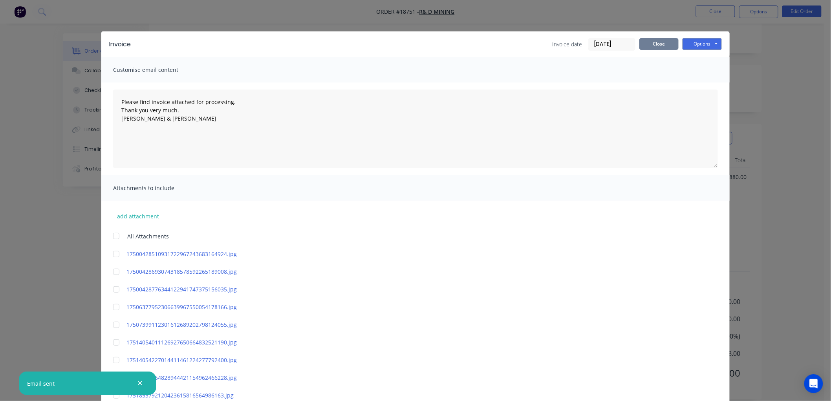 The height and width of the screenshot is (401, 831). What do you see at coordinates (404, 342) in the screenshot?
I see `a: 17514054011126927650664832521190.jpg` at bounding box center [404, 342].